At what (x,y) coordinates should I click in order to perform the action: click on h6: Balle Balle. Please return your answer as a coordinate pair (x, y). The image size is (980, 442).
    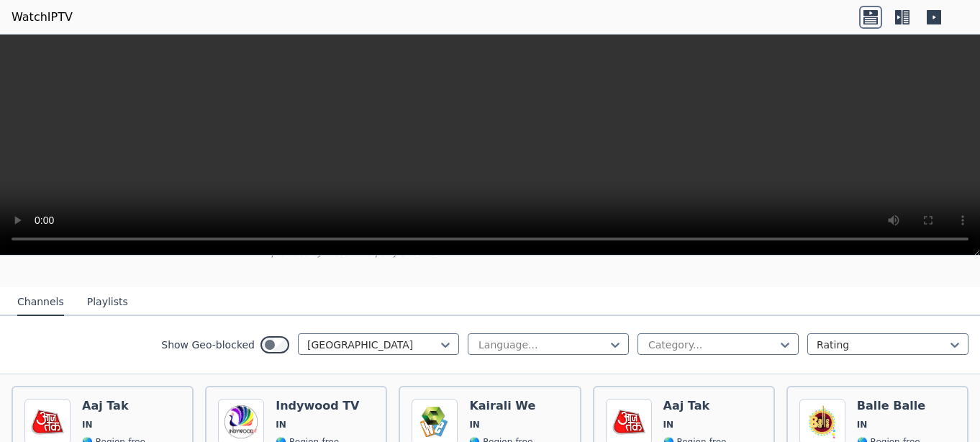
    Looking at the image, I should click on (890, 406).